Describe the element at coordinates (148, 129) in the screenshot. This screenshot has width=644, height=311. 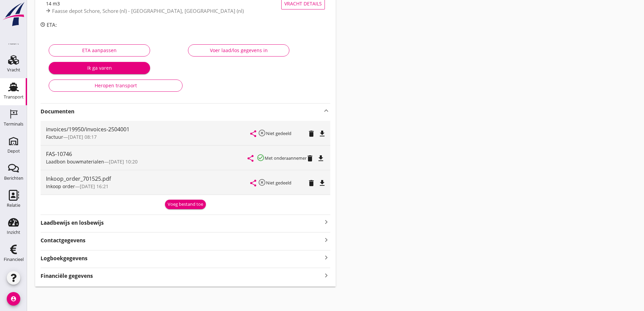
I see `div: invoices/19950/invoices-2504001` at that location.